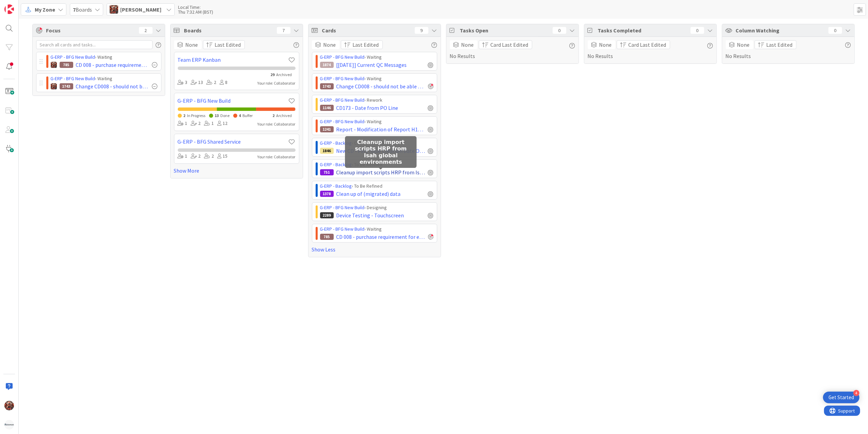  Describe the element at coordinates (381, 173) in the screenshot. I see `span: Cleanup import scripts HRP from Isah global environments` at that location.